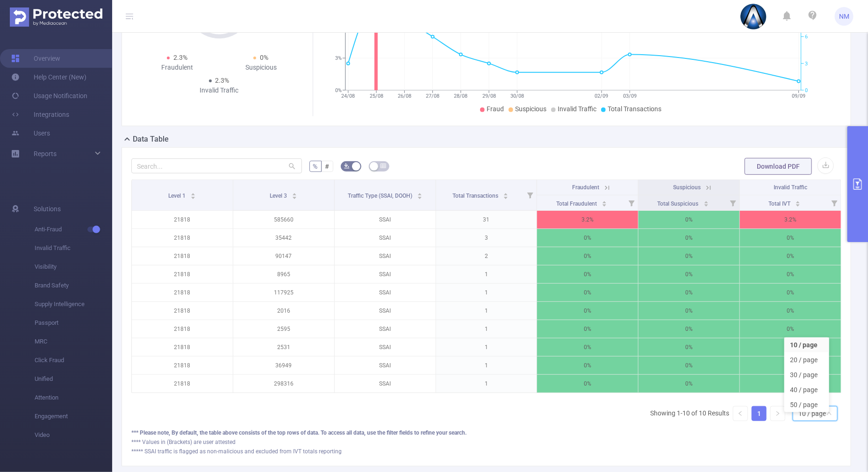 Image resolution: width=868 pixels, height=472 pixels. What do you see at coordinates (460, 96) in the screenshot?
I see `tspan: 28/08` at bounding box center [460, 96].